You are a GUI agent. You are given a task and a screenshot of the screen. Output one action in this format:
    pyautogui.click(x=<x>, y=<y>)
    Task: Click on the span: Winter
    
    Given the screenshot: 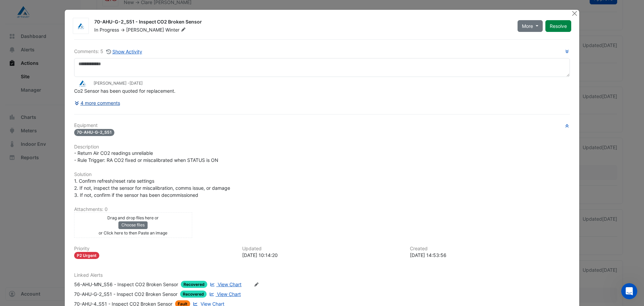 What is the action you would take?
    pyautogui.click(x=176, y=30)
    